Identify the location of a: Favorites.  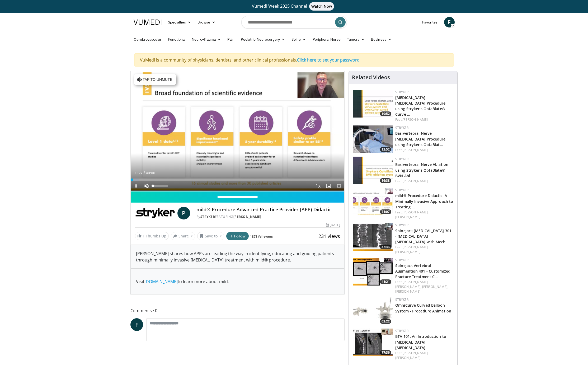
(430, 22).